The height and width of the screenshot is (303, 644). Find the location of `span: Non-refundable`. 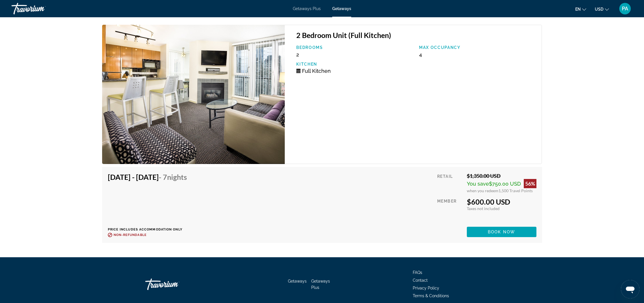

span: Non-refundable is located at coordinates (130, 234).